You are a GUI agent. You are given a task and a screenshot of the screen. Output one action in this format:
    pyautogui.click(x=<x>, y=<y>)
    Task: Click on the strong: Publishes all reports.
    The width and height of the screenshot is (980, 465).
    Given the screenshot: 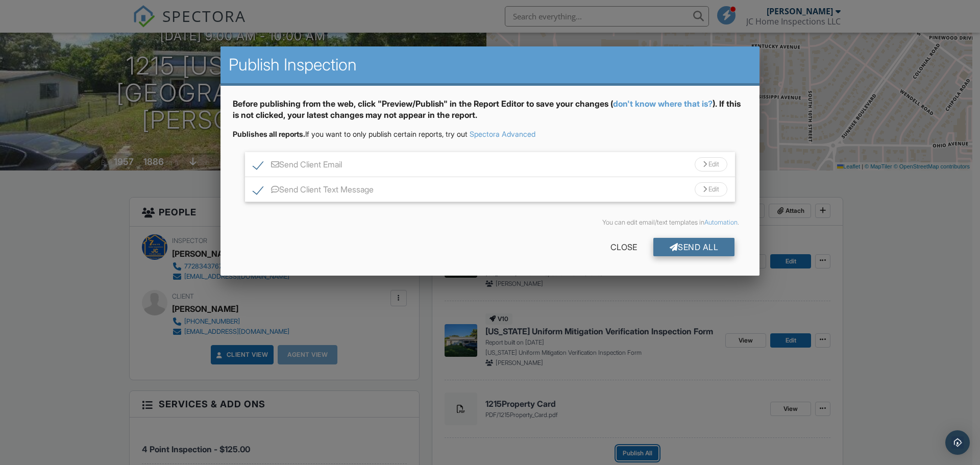 What is the action you would take?
    pyautogui.click(x=269, y=134)
    